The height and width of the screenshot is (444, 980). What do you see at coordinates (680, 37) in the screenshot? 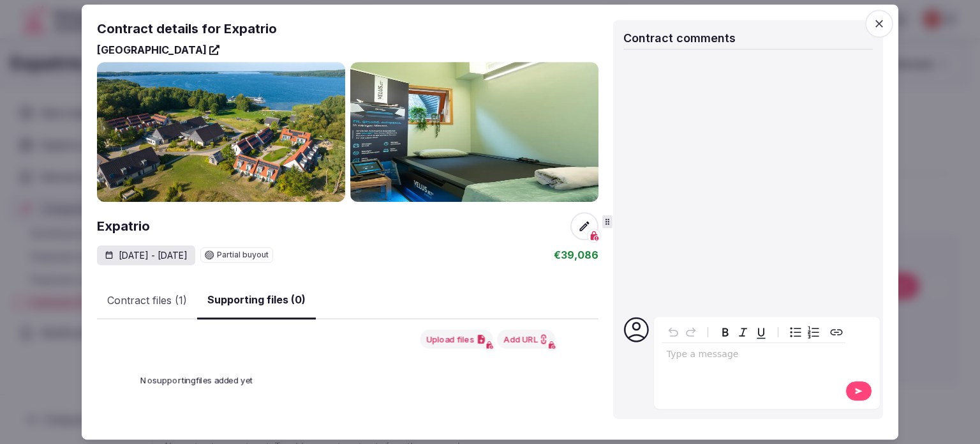
I see `span: Contract comments` at bounding box center [680, 37].